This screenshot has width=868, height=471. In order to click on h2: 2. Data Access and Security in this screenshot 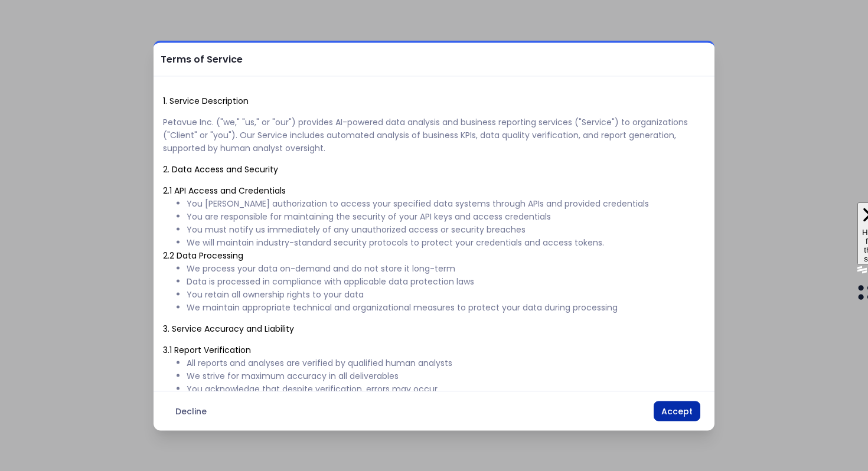, I will do `click(434, 170)`.